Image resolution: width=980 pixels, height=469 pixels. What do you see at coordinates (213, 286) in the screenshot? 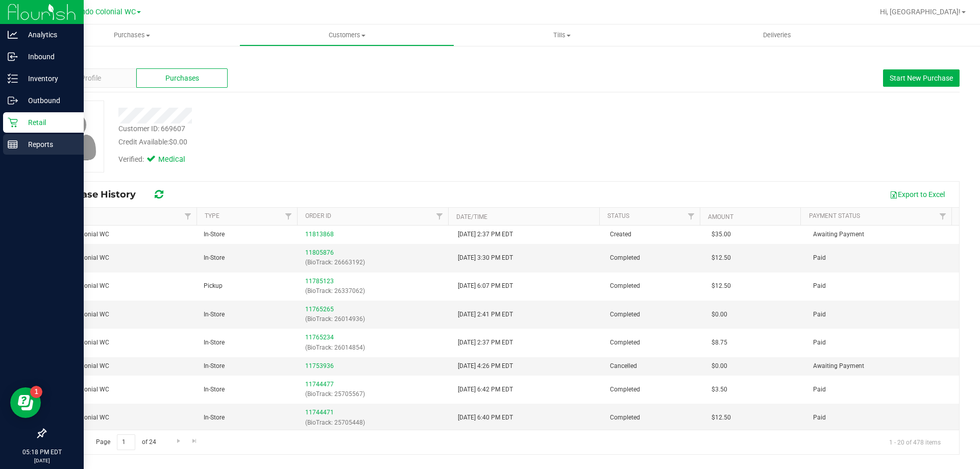
I see `span: Pickup` at bounding box center [213, 286].